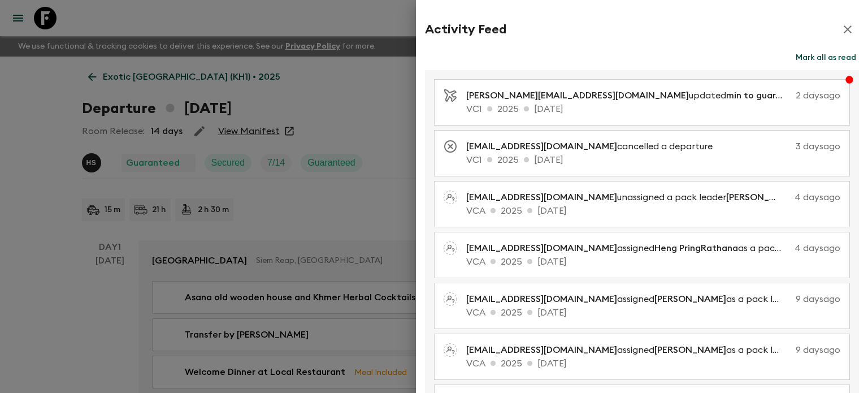 Image resolution: width=868 pixels, height=393 pixels. I want to click on p: cancelled a departure, so click(594, 146).